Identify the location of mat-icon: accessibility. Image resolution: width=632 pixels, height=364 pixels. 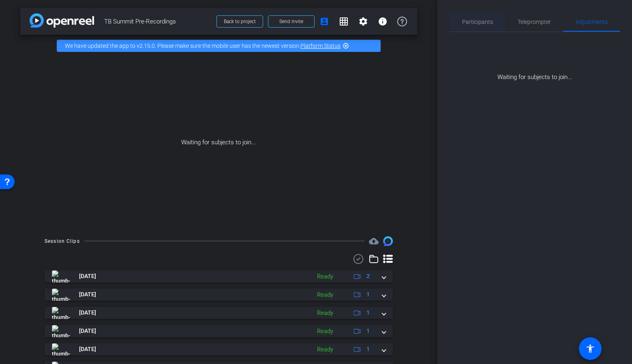
(590, 349).